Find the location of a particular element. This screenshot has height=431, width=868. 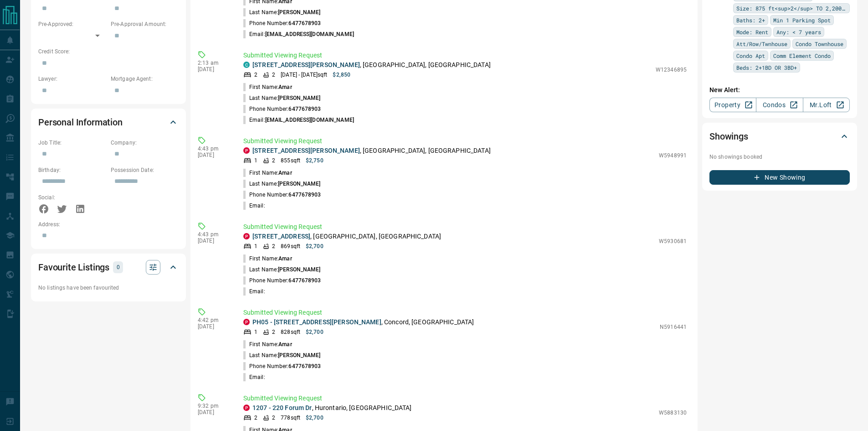

a: Mr.Loft is located at coordinates (826, 105).